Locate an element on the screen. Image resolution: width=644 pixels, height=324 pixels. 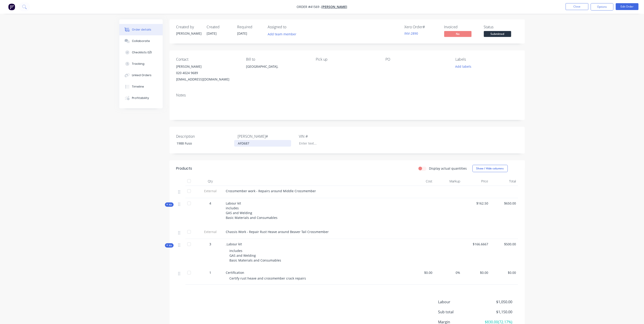
div: Required is located at coordinates (250, 27).